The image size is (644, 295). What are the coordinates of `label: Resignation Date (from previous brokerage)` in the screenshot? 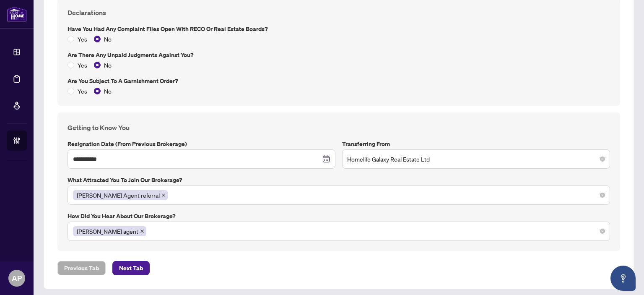 It's located at (201, 144).